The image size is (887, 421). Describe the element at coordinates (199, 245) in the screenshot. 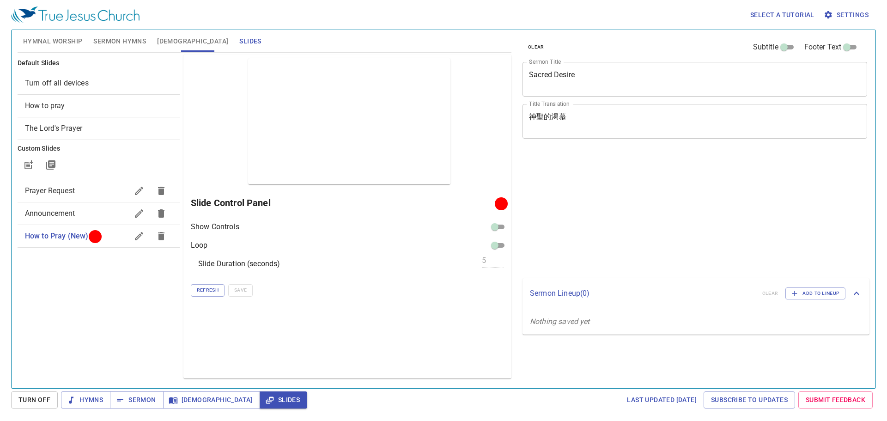

I see `p: Loop` at that location.